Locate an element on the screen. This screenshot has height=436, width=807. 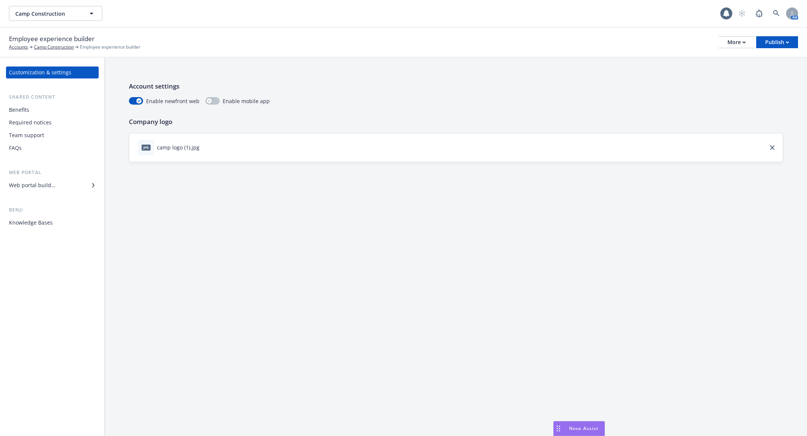
div: Customization & settings is located at coordinates (40, 72).